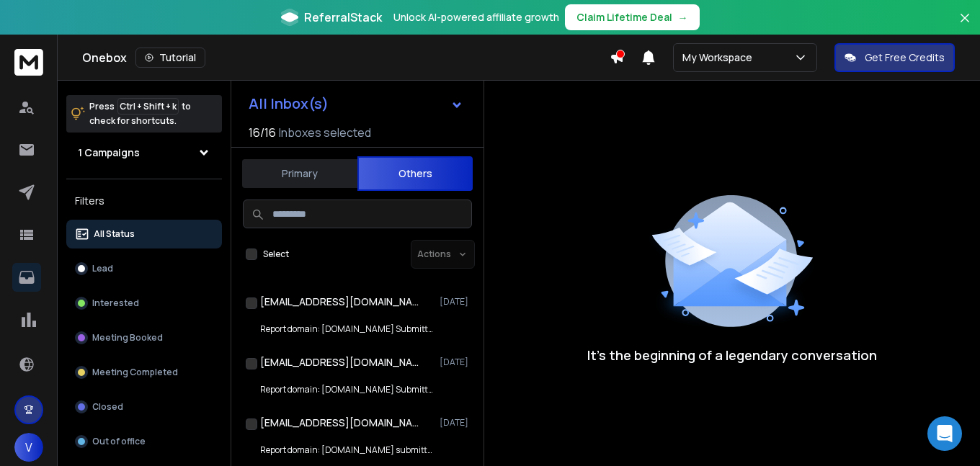  I want to click on span: V, so click(29, 448).